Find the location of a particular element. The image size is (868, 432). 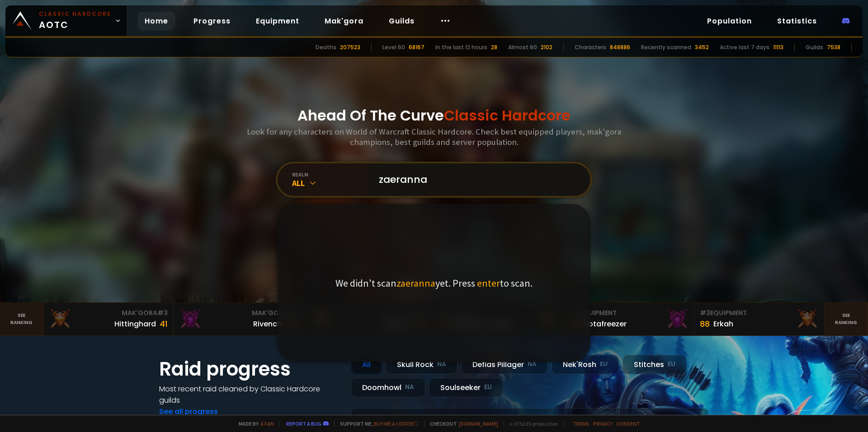

div: 28 is located at coordinates (494, 47).